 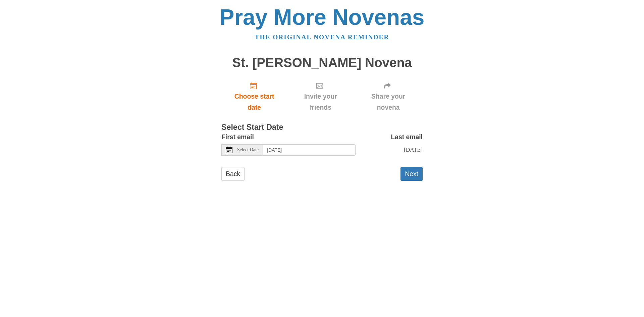 What do you see at coordinates (412, 174) in the screenshot?
I see `button: Next` at bounding box center [412, 174].